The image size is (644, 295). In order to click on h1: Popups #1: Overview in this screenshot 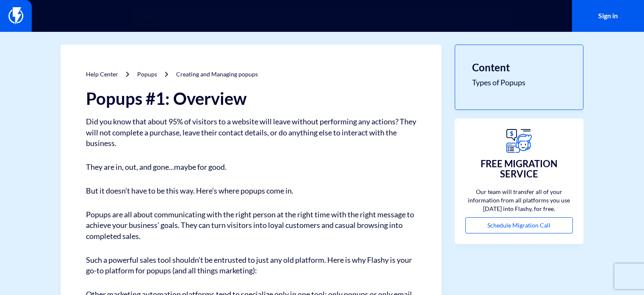, I will do `click(252, 98)`.